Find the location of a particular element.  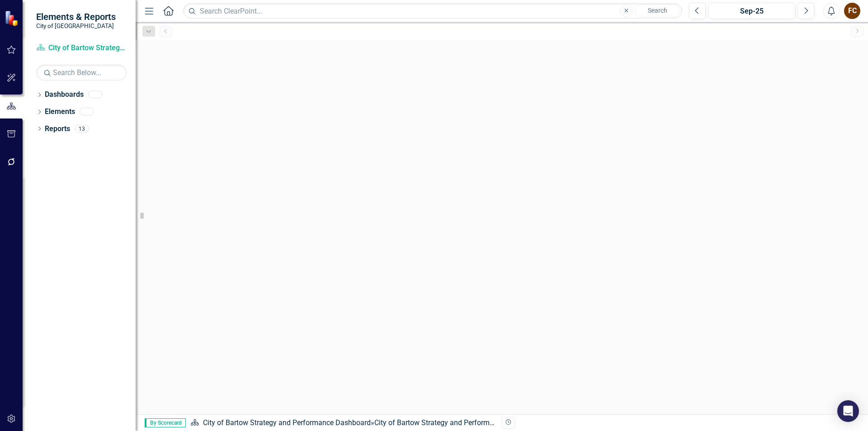

span: By Scorecard is located at coordinates (165, 423).